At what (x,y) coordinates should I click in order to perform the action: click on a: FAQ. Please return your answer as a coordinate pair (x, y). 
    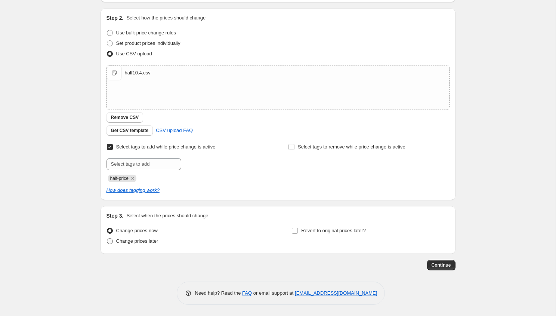
    Looking at the image, I should click on (247, 292).